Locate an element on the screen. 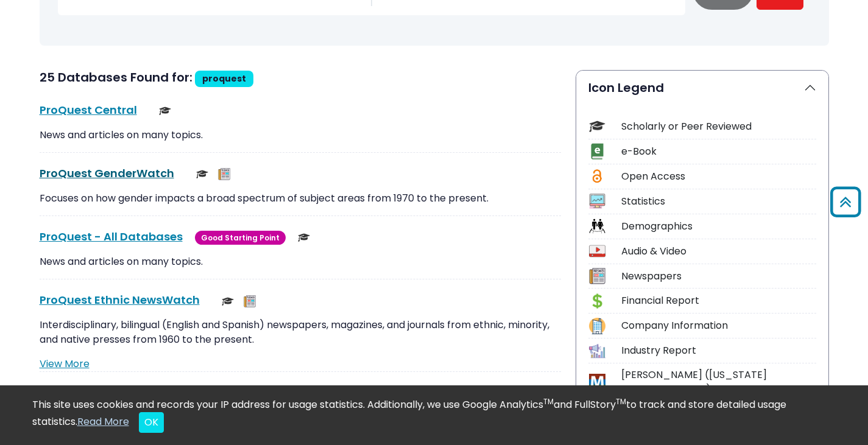  div: Industry Report is located at coordinates (719, 351).